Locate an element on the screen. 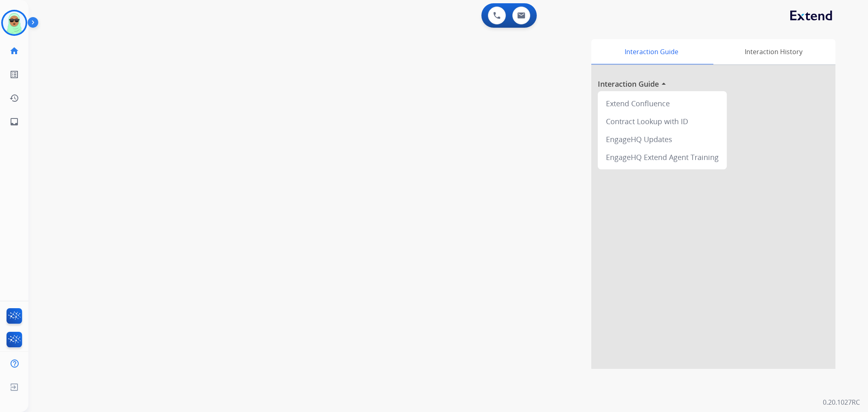 Image resolution: width=868 pixels, height=412 pixels. div: Contract Lookup with ID is located at coordinates (662, 121).